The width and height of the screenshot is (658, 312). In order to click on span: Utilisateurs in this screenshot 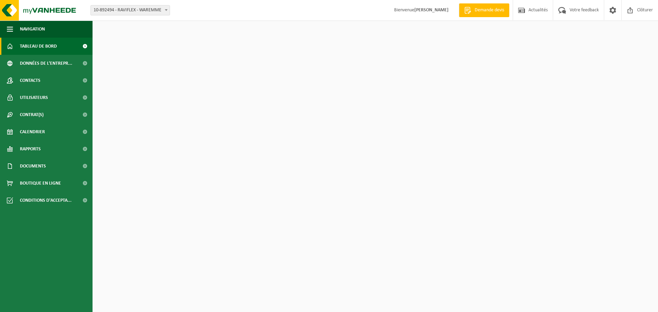, I will do `click(34, 98)`.